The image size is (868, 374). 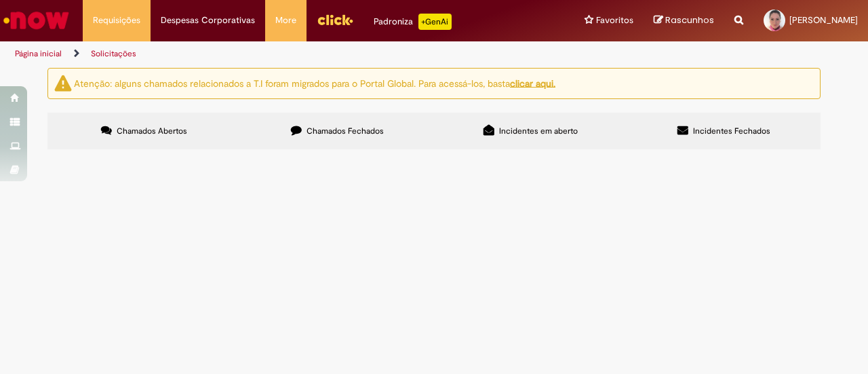 What do you see at coordinates (538, 131) in the screenshot?
I see `span: Incidentes em aberto` at bounding box center [538, 131].